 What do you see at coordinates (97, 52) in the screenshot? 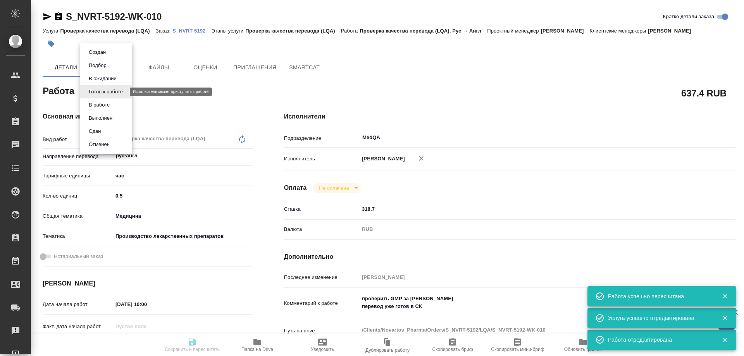
I see `button: Создан` at bounding box center [97, 52].